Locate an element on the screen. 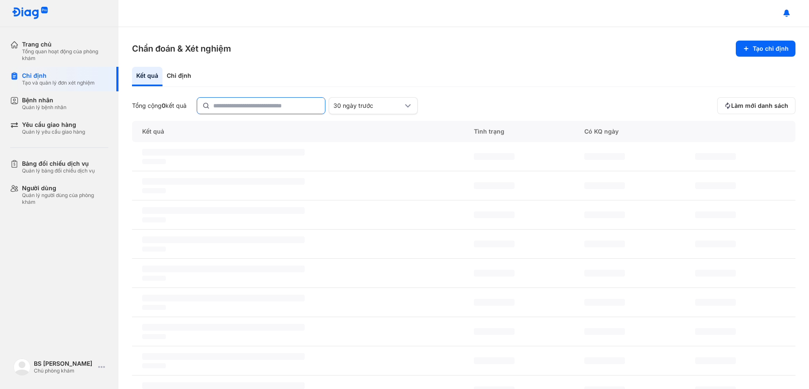 The height and width of the screenshot is (389, 809). div: Quản lý người dùng của phòng khám is located at coordinates (65, 199).